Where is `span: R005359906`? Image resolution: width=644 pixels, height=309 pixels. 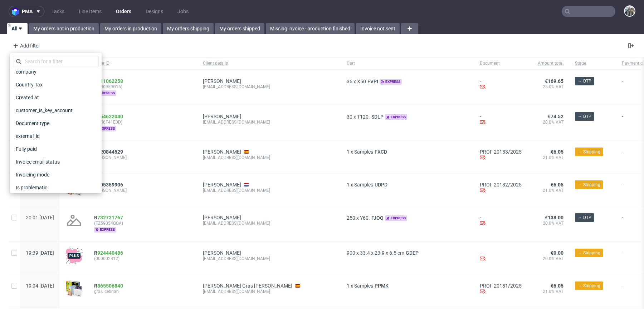
span: R005359906 is located at coordinates (108, 185).